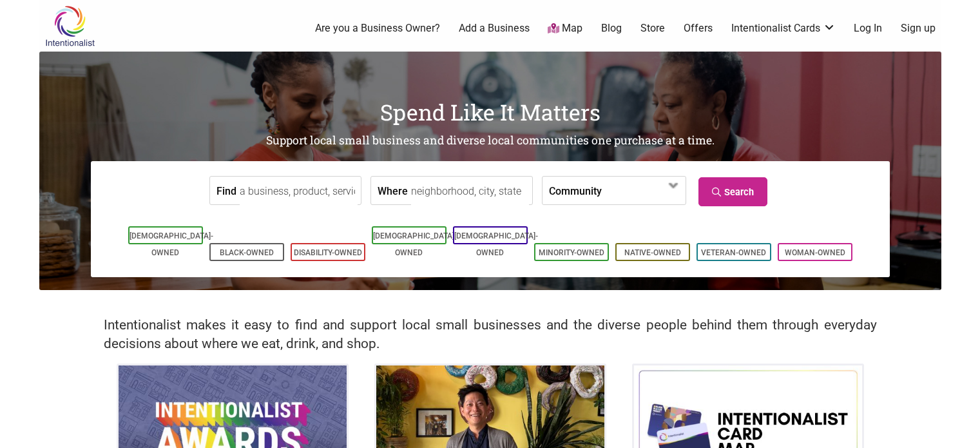 The width and height of the screenshot is (980, 448). What do you see at coordinates (378, 29) in the screenshot?
I see `a: Are you a Business Owner?` at bounding box center [378, 29].